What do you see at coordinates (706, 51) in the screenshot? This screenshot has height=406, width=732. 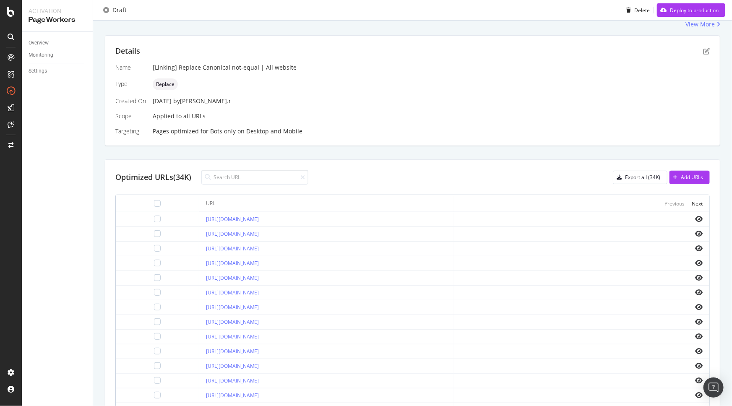 I see `div: pen-to-square` at bounding box center [706, 51].